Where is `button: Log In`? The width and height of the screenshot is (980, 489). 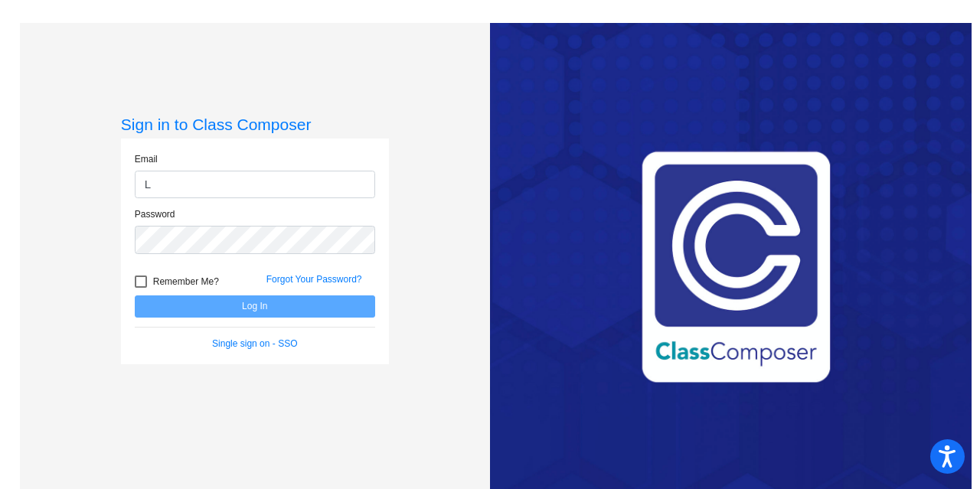
button: Log In is located at coordinates (255, 306).